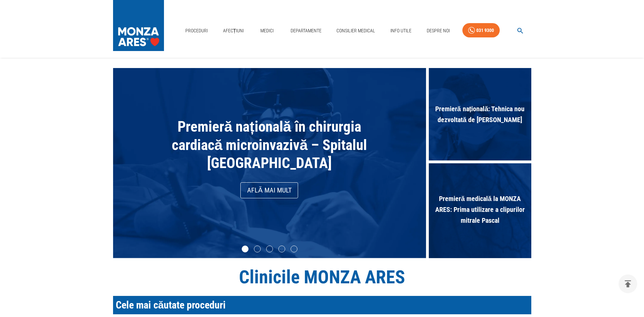 The width and height of the screenshot is (644, 317). I want to click on li: slide item 2, so click(257, 249).